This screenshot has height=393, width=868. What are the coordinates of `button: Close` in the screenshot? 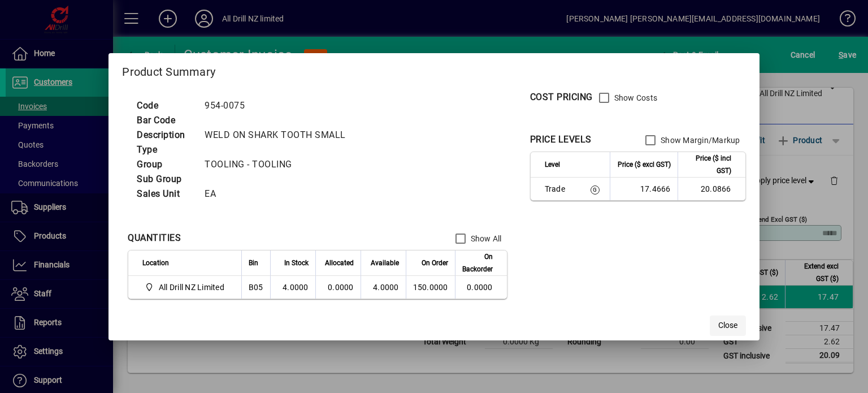 It's located at (728, 326).